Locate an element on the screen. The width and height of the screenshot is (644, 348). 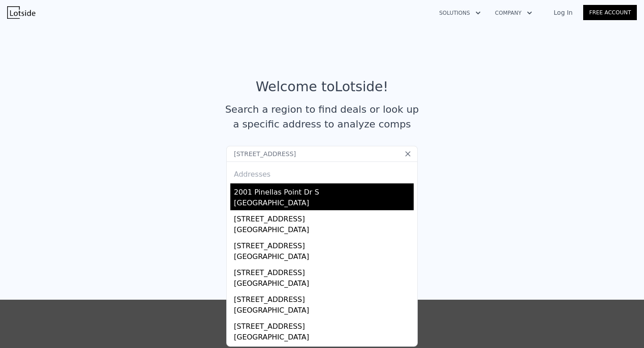
div: Addresses is located at coordinates (322, 173).